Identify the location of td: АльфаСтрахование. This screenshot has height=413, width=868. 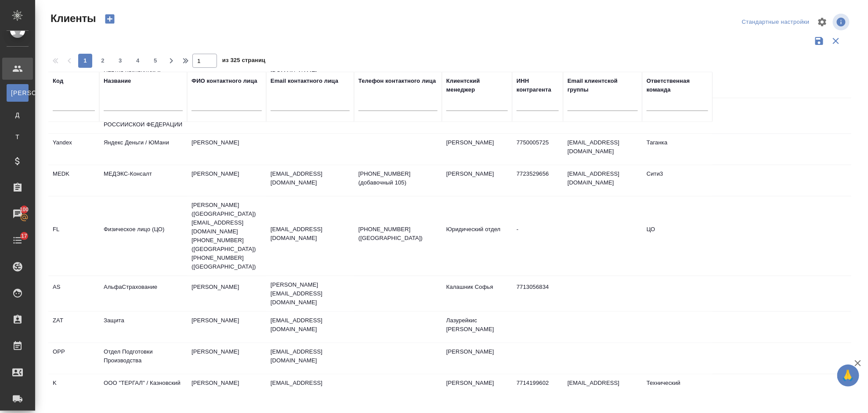
(143, 294).